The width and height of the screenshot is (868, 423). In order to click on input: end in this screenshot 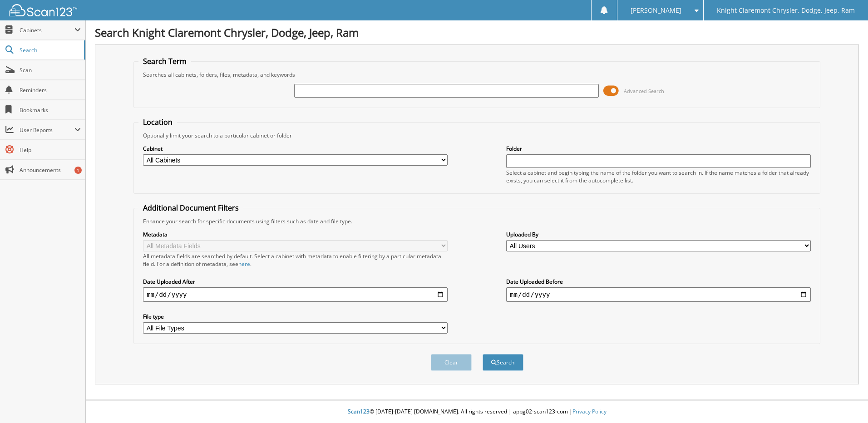, I will do `click(659, 295)`.